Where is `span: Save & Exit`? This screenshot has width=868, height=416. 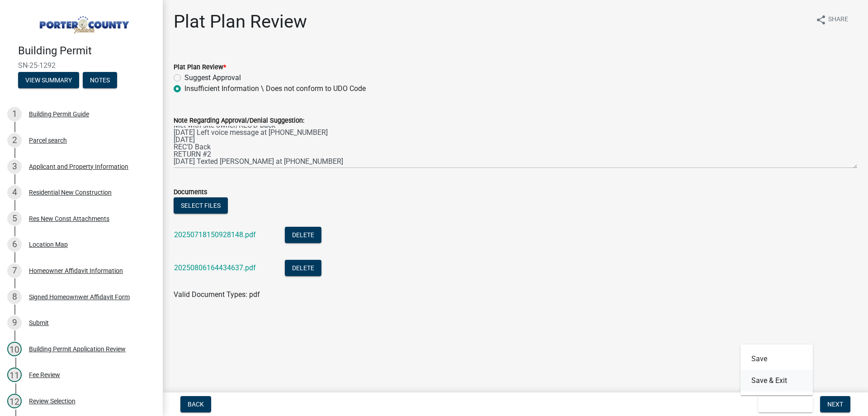 span: Save & Exit is located at coordinates (783, 404).